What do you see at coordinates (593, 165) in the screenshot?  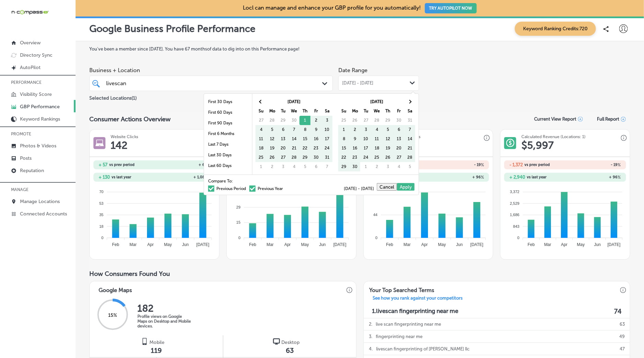 I see `h2: - 19` at bounding box center [593, 165].